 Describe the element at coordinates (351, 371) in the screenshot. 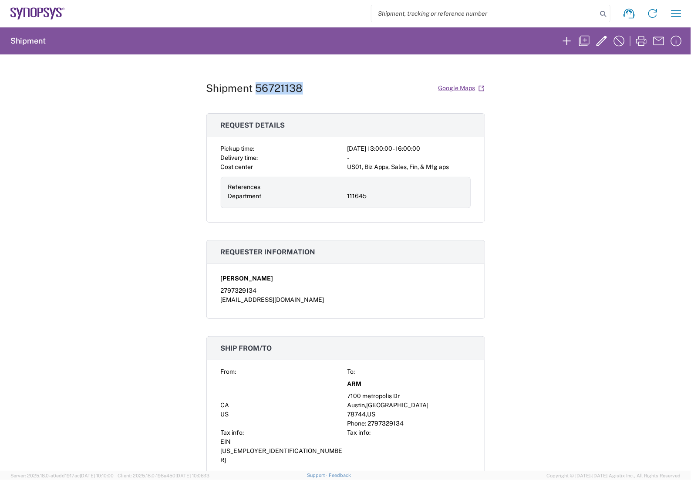

I see `span: To:` at that location.